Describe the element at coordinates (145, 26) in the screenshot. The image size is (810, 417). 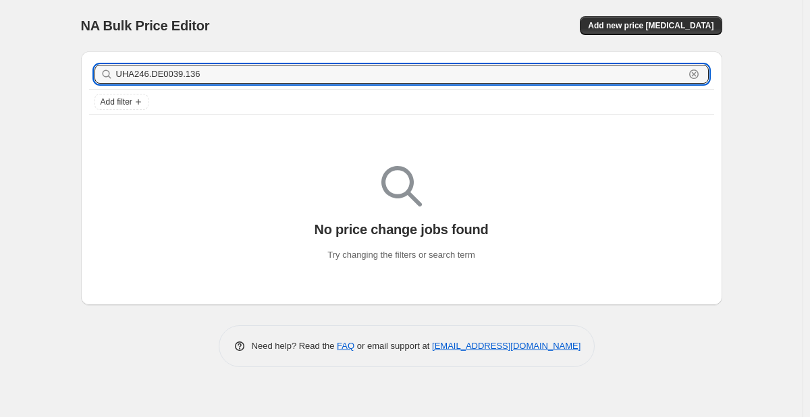
I see `span: NA Bulk Price Editor` at that location.